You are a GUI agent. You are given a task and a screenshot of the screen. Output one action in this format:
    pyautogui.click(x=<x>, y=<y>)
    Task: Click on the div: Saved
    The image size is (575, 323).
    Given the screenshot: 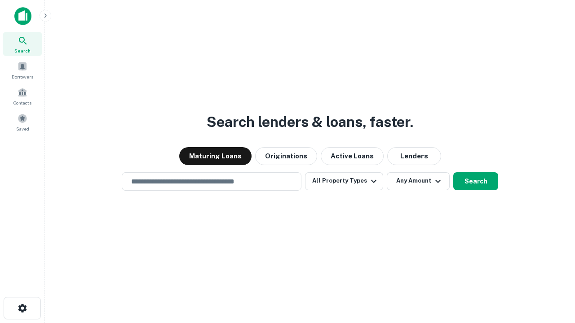 What is the action you would take?
    pyautogui.click(x=22, y=122)
    